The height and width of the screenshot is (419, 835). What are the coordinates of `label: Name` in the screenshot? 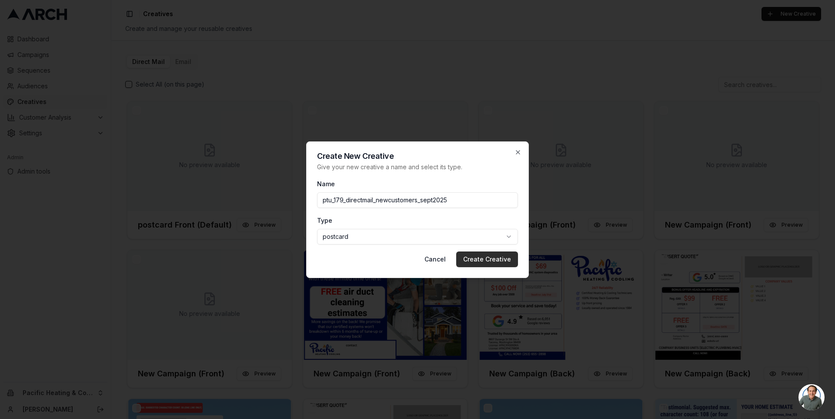 It's located at (326, 184).